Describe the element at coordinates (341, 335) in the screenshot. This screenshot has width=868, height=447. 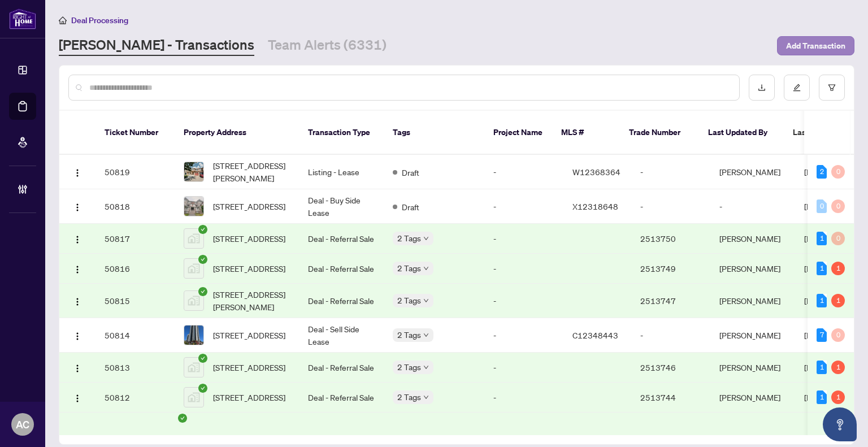
I see `td: Deal - Sell Side Lease` at that location.